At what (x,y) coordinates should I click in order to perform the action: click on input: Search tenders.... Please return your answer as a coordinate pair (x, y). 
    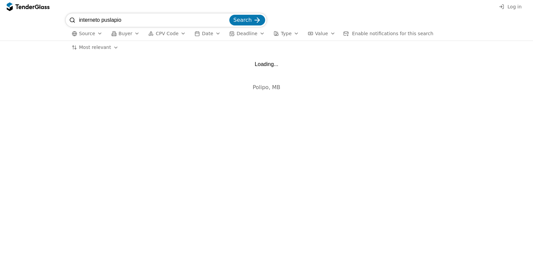
    Looking at the image, I should click on (153, 20).